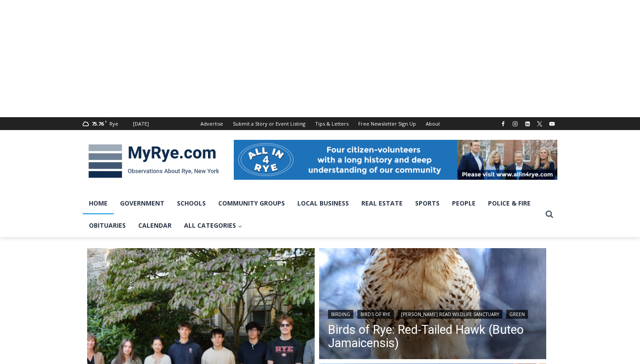 This screenshot has height=364, width=640. Describe the element at coordinates (387, 124) in the screenshot. I see `a: Free Newsletter Sign Up` at that location.